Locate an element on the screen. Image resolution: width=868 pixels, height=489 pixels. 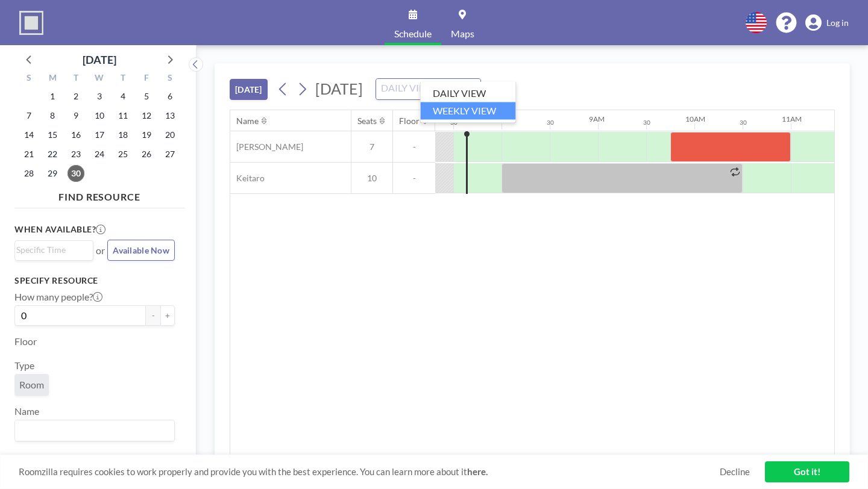
span: Friday, September 26, 2025 is located at coordinates (146, 154).